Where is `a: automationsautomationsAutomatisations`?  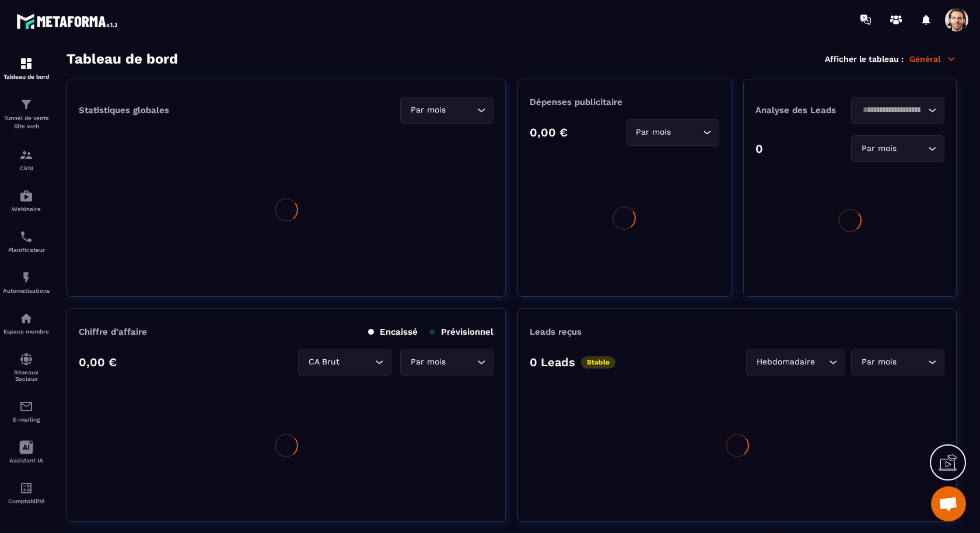 a: automationsautomationsAutomatisations is located at coordinates (26, 282).